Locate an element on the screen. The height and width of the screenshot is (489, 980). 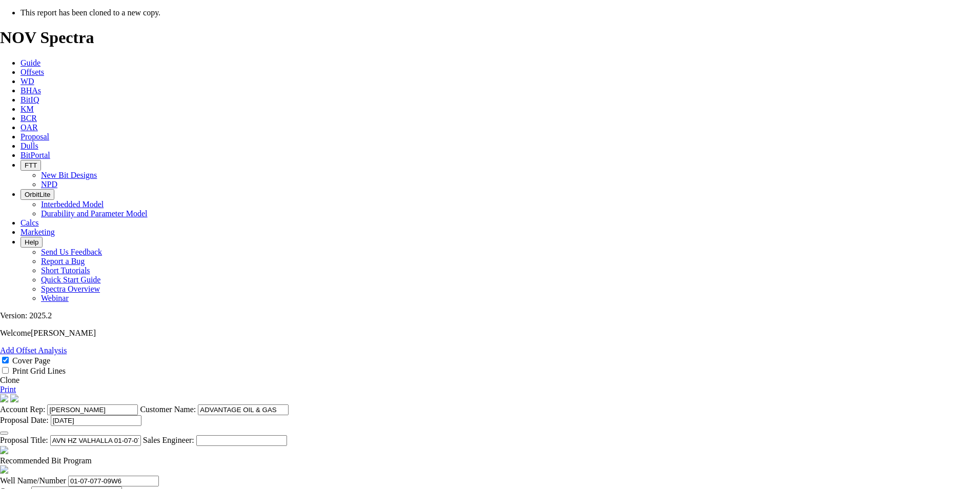
span: Calcs is located at coordinates (30, 222).